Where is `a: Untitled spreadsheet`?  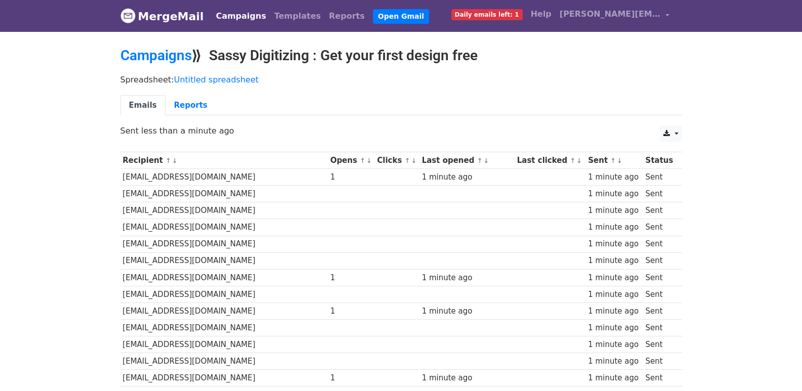 a: Untitled spreadsheet is located at coordinates (216, 79).